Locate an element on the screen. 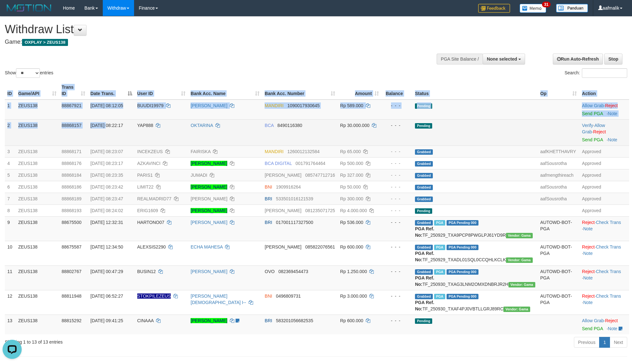  span: Rp 3.000.000 is located at coordinates (354, 296).